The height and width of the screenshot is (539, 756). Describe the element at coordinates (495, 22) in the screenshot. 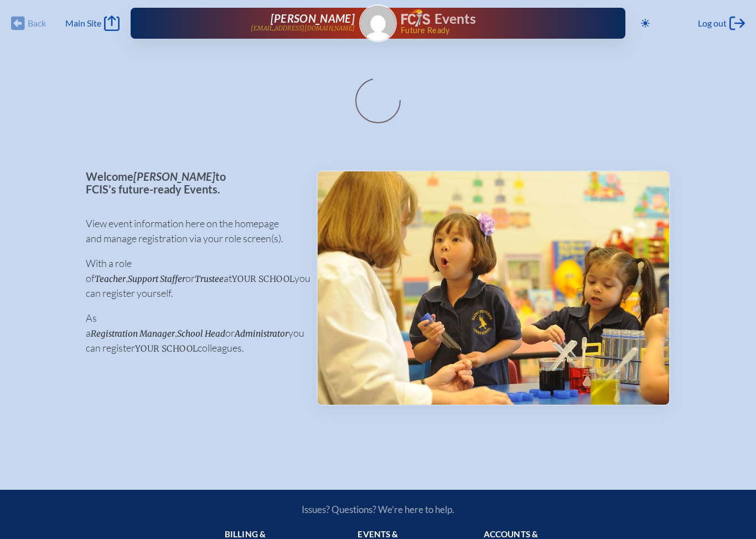

I see `div: FCIS Events — Future ready` at that location.